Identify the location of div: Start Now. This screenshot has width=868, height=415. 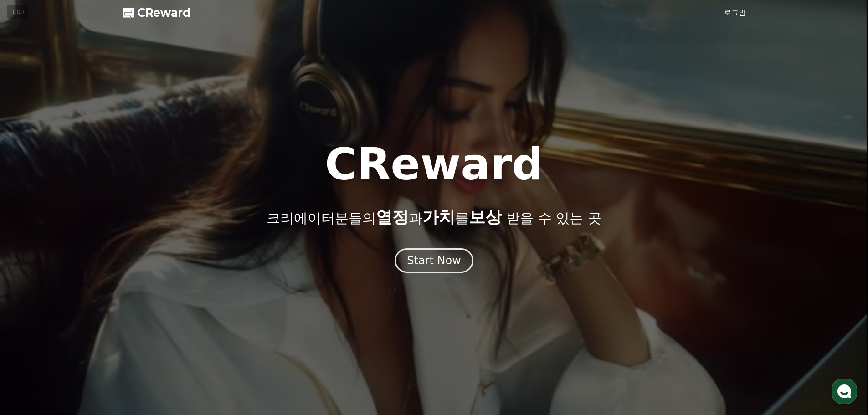
(434, 260).